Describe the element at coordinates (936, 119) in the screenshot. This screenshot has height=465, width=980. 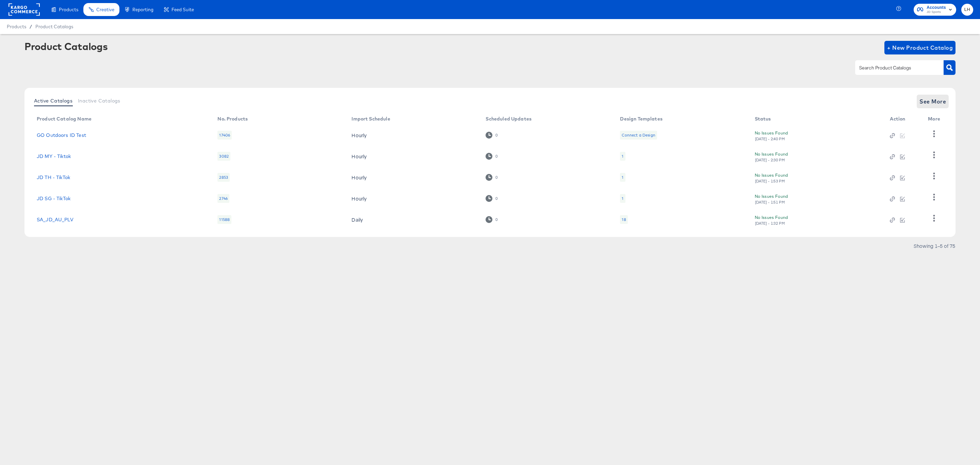
I see `th: More` at that location.